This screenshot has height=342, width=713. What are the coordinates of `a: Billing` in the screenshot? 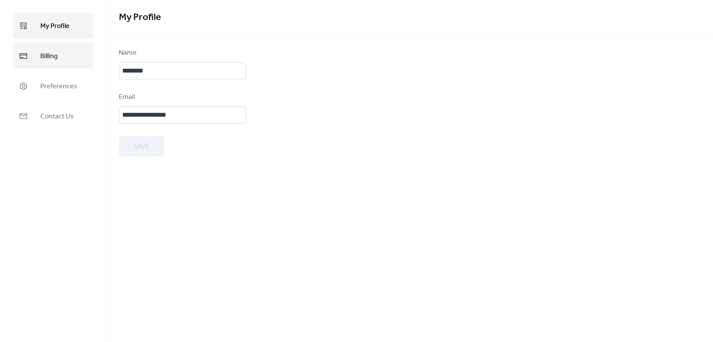 It's located at (53, 56).